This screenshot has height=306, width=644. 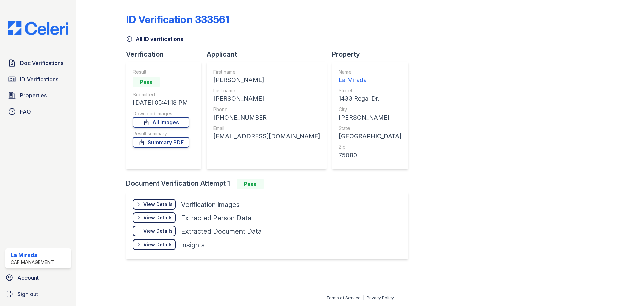 What do you see at coordinates (370, 91) in the screenshot?
I see `div: Street` at bounding box center [370, 91].